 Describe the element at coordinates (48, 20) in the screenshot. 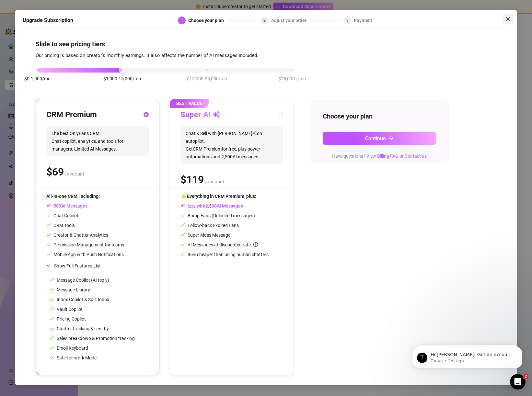

I see `h5: Upgrade Subscription` at that location.